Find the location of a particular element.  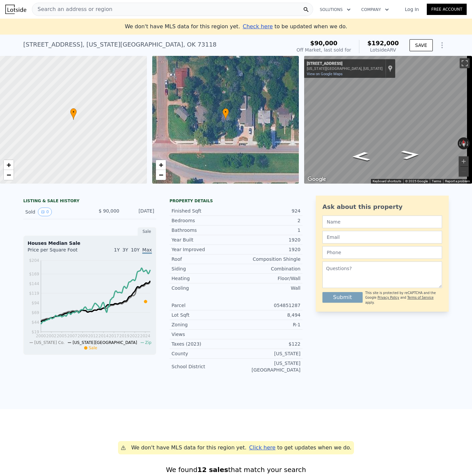

div: Wall is located at coordinates (268, 288).